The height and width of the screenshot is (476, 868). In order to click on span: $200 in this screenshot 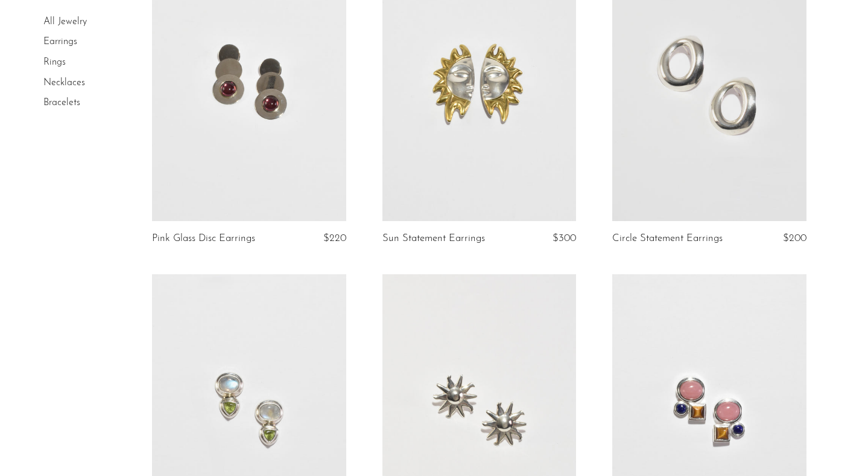, I will do `click(794, 238)`.